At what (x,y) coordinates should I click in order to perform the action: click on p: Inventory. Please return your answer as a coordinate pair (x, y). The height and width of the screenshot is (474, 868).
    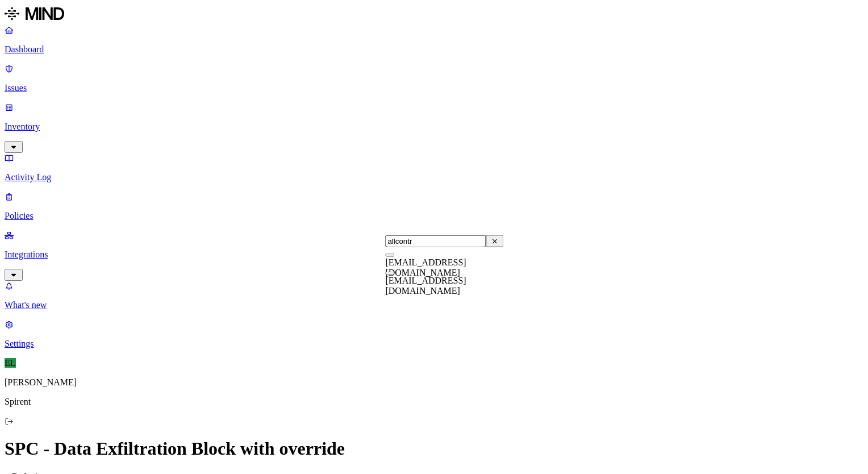
    Looking at the image, I should click on (434, 127).